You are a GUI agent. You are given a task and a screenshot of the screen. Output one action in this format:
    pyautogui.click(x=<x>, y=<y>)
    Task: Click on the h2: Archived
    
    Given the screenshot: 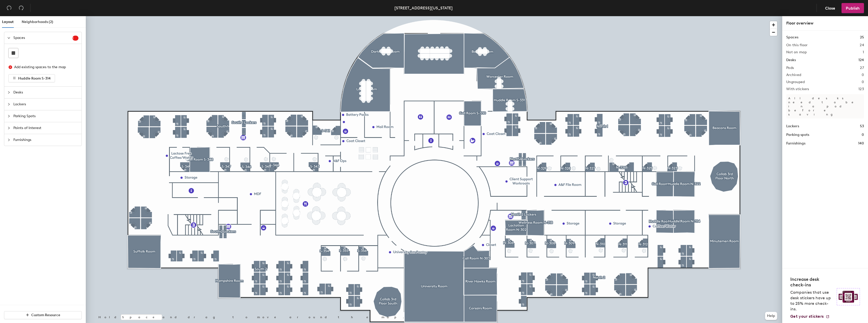 What is the action you would take?
    pyautogui.click(x=794, y=75)
    